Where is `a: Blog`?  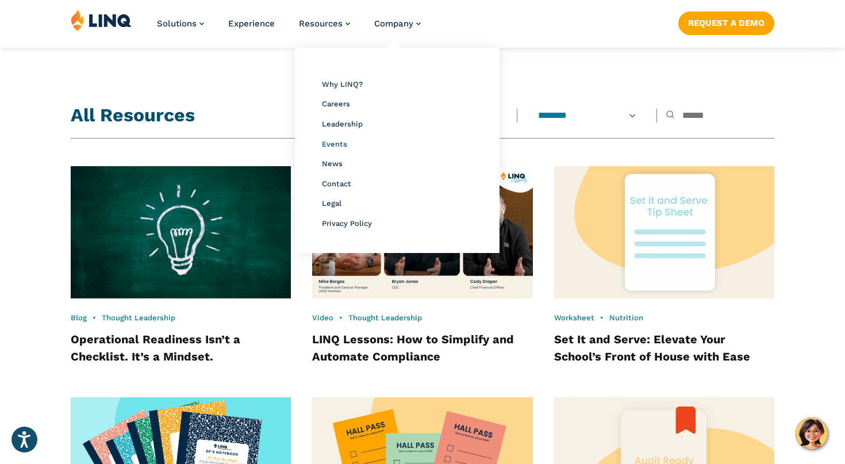 a: Blog is located at coordinates (79, 317).